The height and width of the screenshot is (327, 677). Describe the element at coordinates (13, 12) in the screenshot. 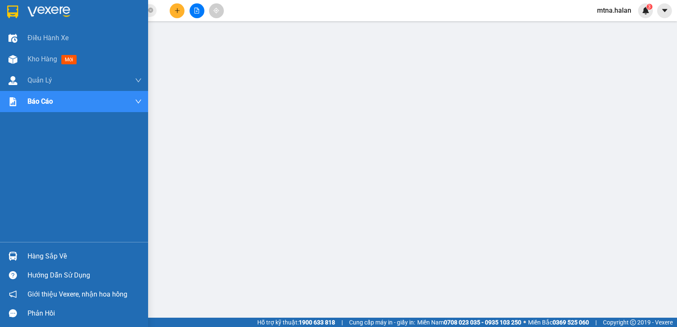

I see `img: logo-vxr` at that location.